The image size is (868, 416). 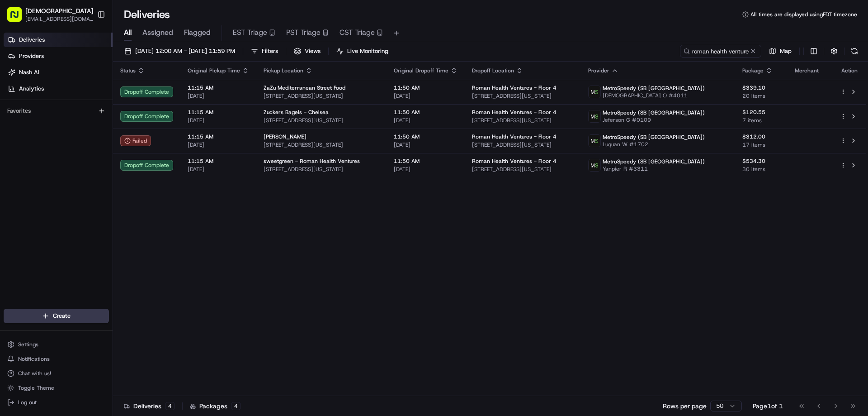 What do you see at coordinates (421, 70) in the screenshot?
I see `span: Original Dropoff Time` at bounding box center [421, 70].